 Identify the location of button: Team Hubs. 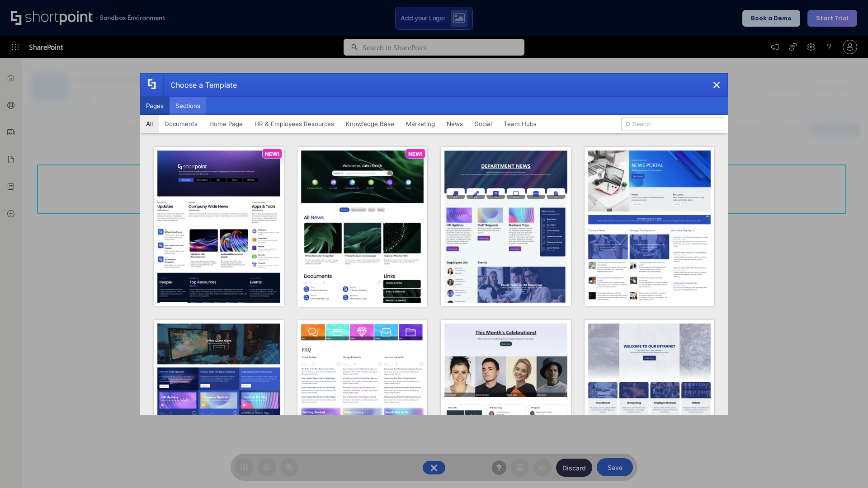
(520, 124).